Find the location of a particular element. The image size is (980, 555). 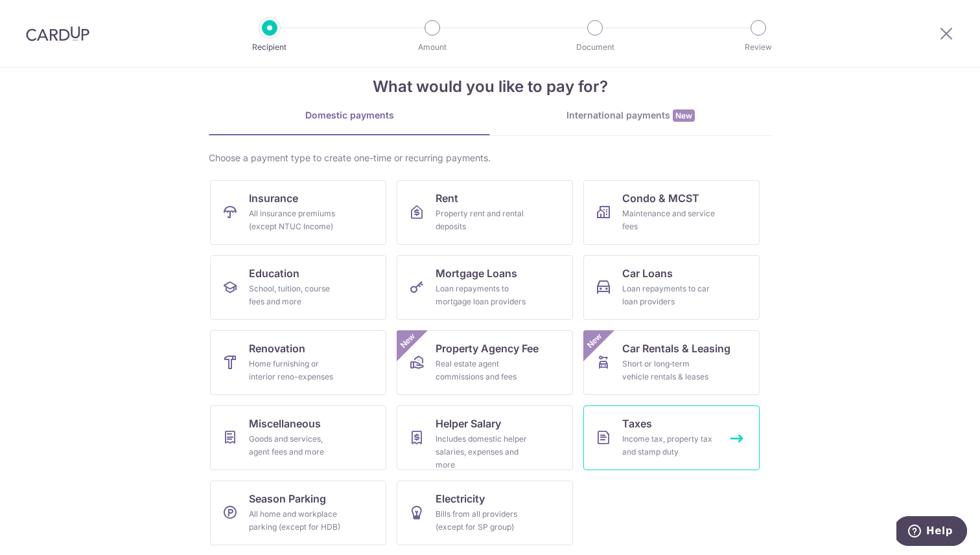

div: Loan repayments to mortgage loan providers is located at coordinates (482, 295).